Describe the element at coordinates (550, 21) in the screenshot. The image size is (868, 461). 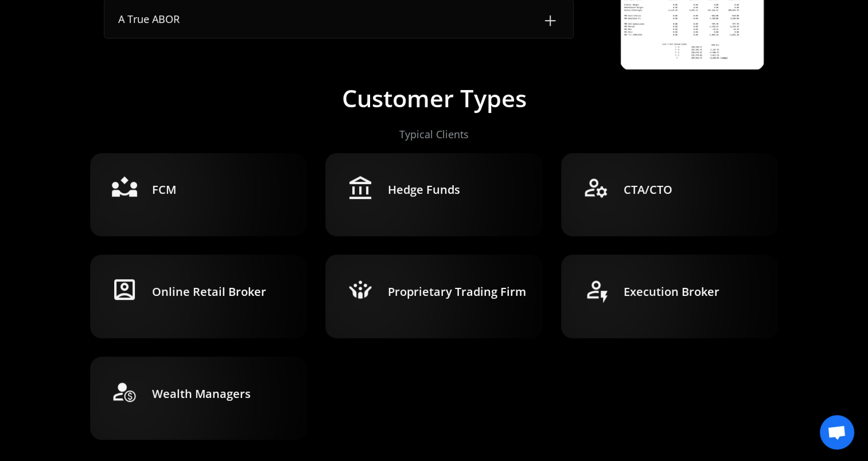
I see `img: Plus Icon` at that location.